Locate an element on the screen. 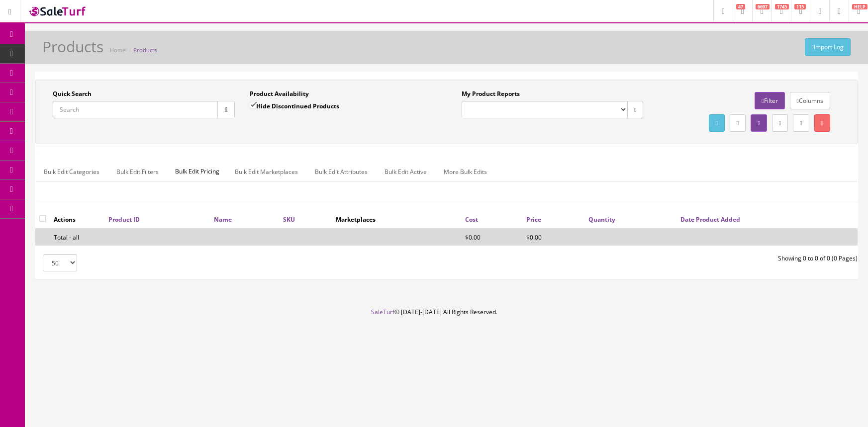  a: Home is located at coordinates (117, 50).